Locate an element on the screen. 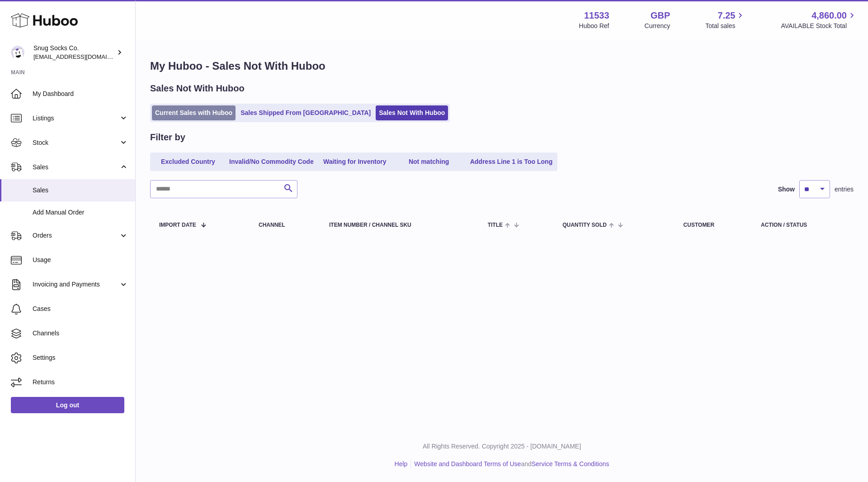 This screenshot has height=482, width=868. a: 4,860.00 AVAILABLE Stock Total is located at coordinates (819, 20).